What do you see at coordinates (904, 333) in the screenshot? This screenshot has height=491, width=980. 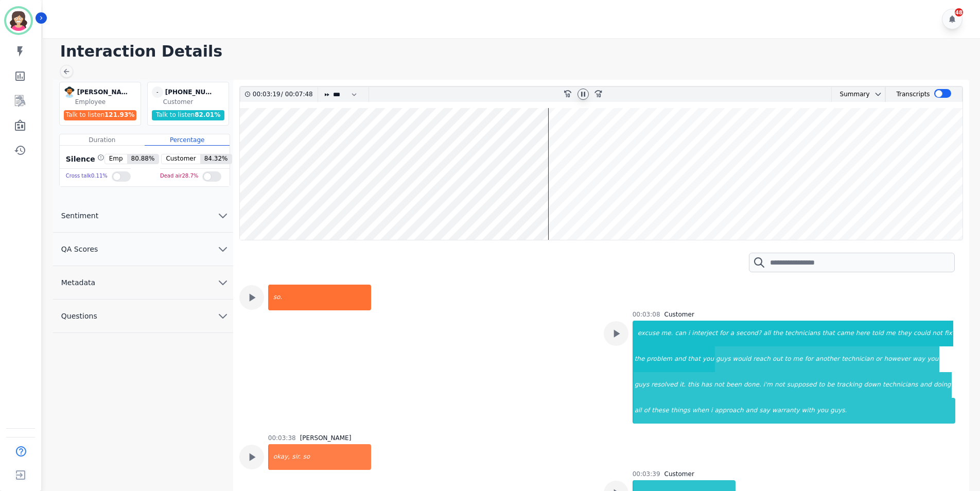 I see `div: they` at bounding box center [904, 333].